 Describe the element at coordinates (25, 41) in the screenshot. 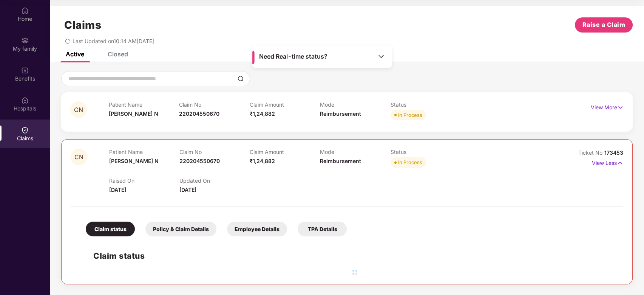

I see `img: svg+xml;base64,PHN2ZyB3aWR0aD0iMjAiIGhlaWdodD0iMjAiIHZpZXdCb3g9IjAgMCAyMCAyMCIgZmlsbD0ibm9uZSIgeG...` at that location.